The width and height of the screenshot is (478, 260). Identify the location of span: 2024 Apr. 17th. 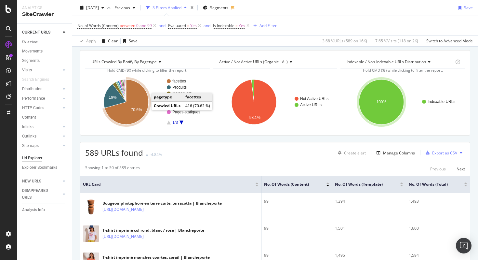
(92, 7).